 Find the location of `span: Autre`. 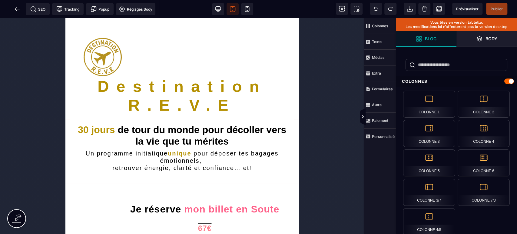

span: Autre is located at coordinates (380, 105).